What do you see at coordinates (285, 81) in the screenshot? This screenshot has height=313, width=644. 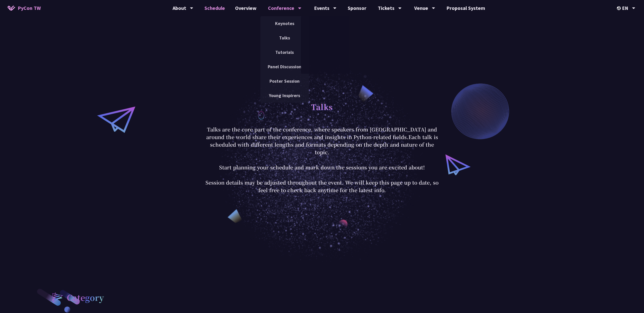 I see `a: Poster Session` at bounding box center [285, 81].